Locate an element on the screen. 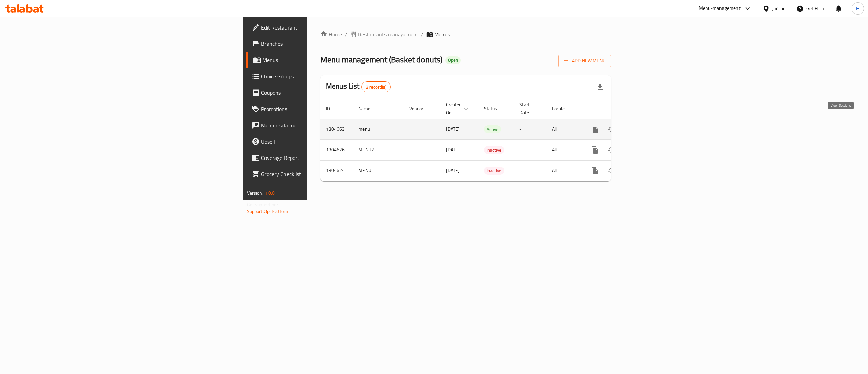 Image resolution: width=868 pixels, height=374 pixels. div: Active is located at coordinates (492, 129).